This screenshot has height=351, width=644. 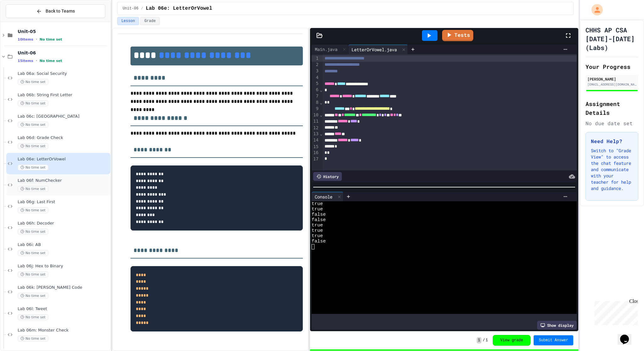 What do you see at coordinates (316, 153) in the screenshot?
I see `div: 16` at bounding box center [316, 153].